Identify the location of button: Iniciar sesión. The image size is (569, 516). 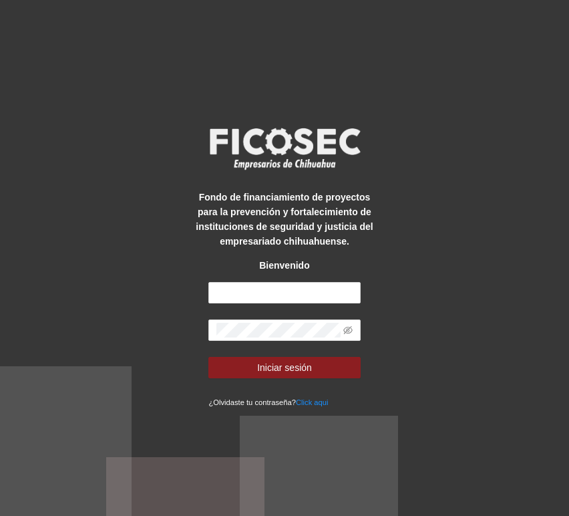
(284, 367).